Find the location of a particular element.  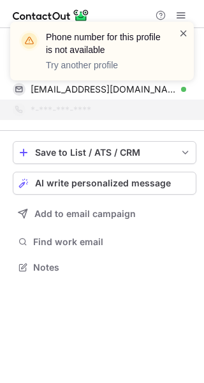

button: Add to email campaign is located at coordinates (105, 214).